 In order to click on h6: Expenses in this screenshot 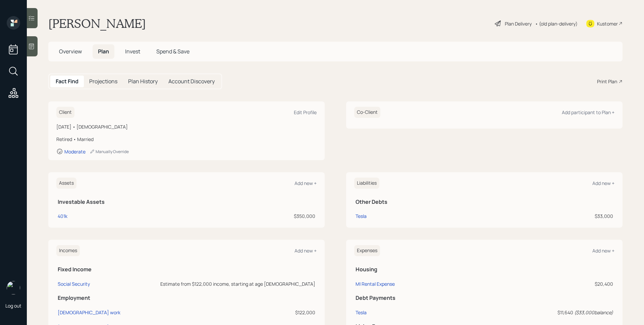, I will do `click(367, 251)`.